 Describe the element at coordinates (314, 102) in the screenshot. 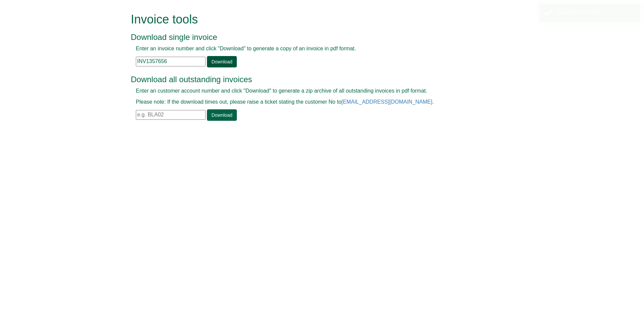

I see `p: Please note: If the download times out, please raise a ticket stating the customer No to .` at that location.